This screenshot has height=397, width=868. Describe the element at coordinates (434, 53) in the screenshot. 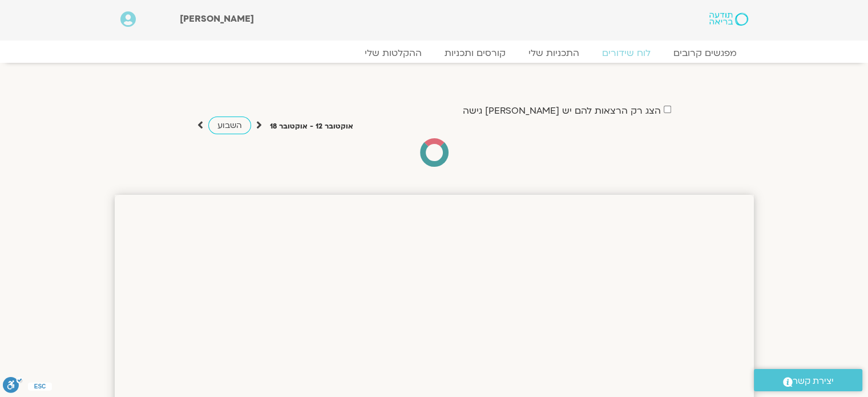

I see `nav: Menu` at that location.